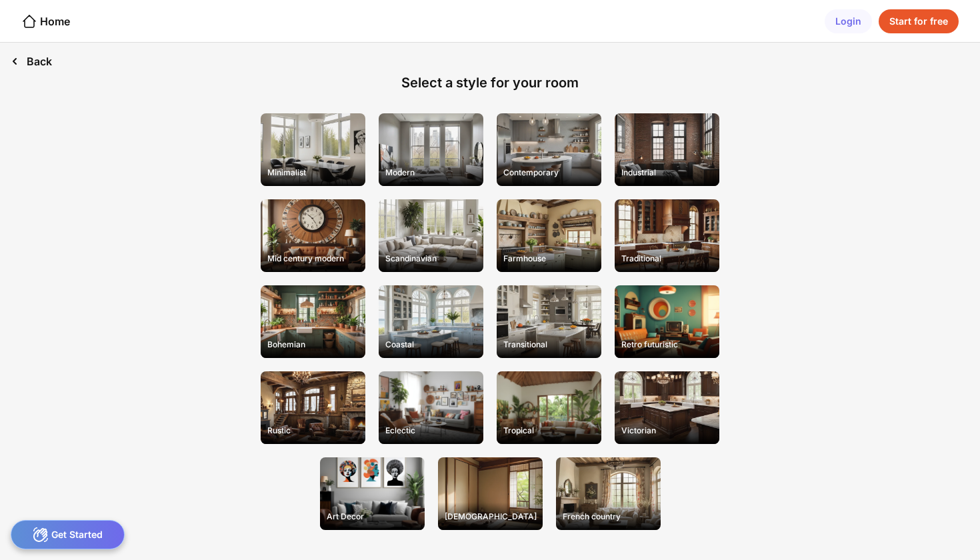  I want to click on div: Home, so click(45, 21).